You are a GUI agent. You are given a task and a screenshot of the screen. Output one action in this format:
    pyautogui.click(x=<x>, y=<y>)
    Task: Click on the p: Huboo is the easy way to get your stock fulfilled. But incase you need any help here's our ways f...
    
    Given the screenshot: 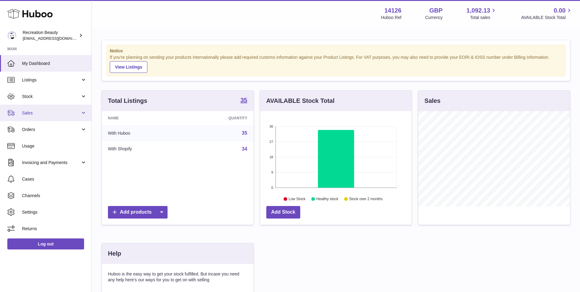 What is the action you would take?
    pyautogui.click(x=178, y=277)
    